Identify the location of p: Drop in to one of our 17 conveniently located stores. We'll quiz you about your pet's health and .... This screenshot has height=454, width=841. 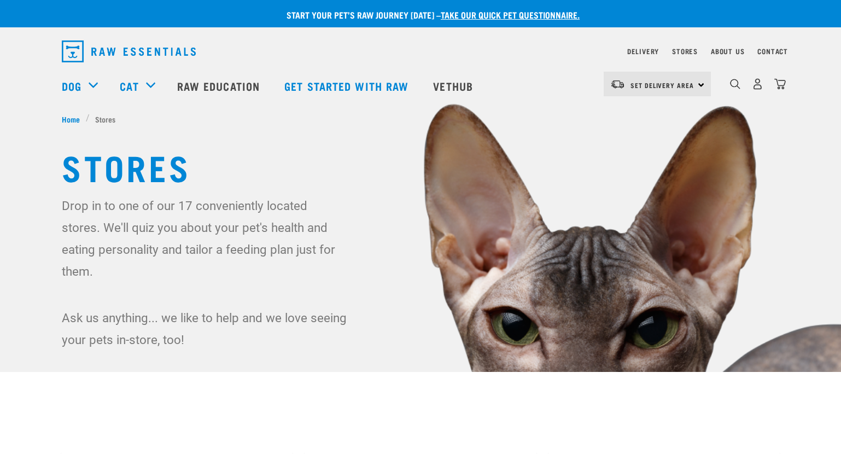
(205, 238).